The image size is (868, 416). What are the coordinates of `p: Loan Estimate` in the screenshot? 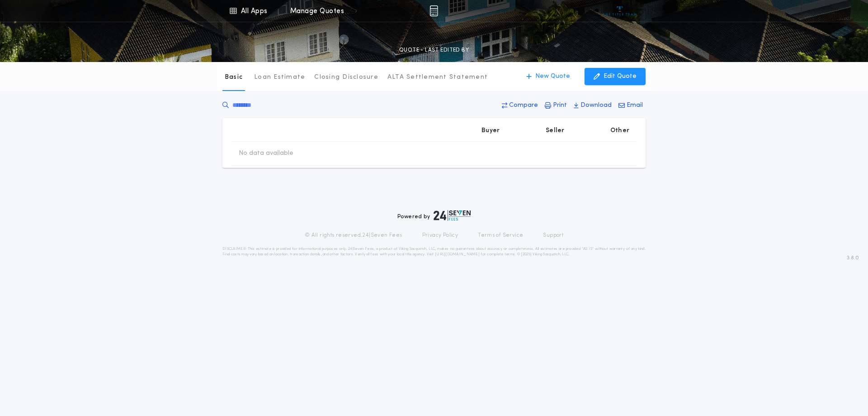 It's located at (279, 77).